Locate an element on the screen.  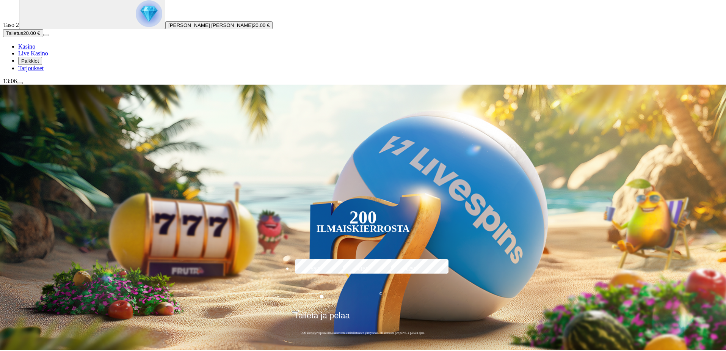
span: 13:06 is located at coordinates (10, 81).